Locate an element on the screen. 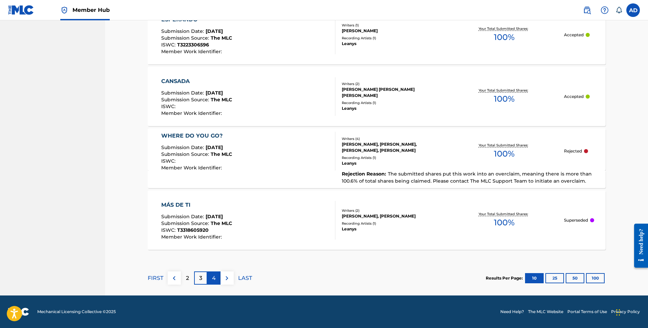 The image size is (648, 328). a: Privacy Policy is located at coordinates (626, 312).